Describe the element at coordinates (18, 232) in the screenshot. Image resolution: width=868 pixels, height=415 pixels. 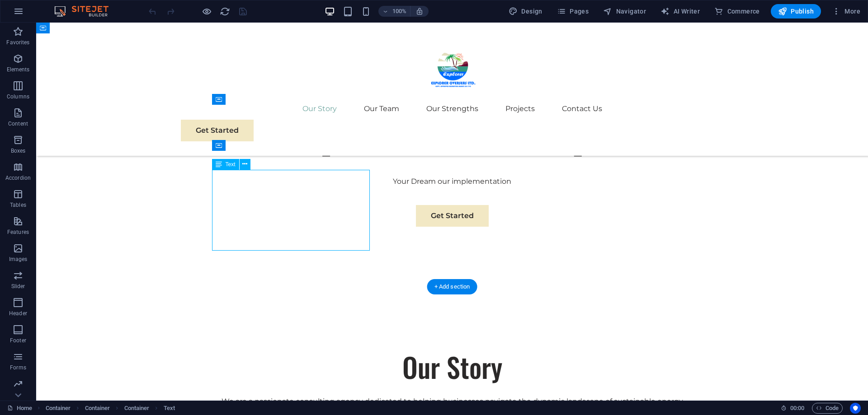
I see `p: Features` at that location.